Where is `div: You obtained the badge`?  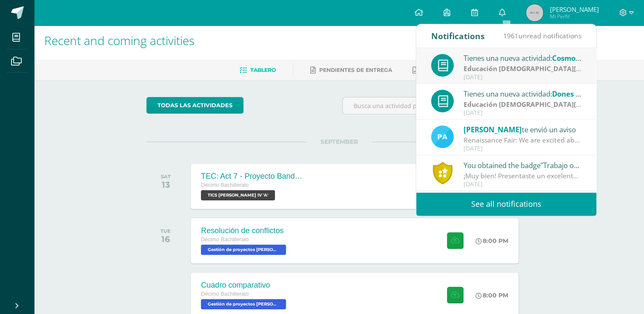 div: You obtained the badge is located at coordinates (523, 165).